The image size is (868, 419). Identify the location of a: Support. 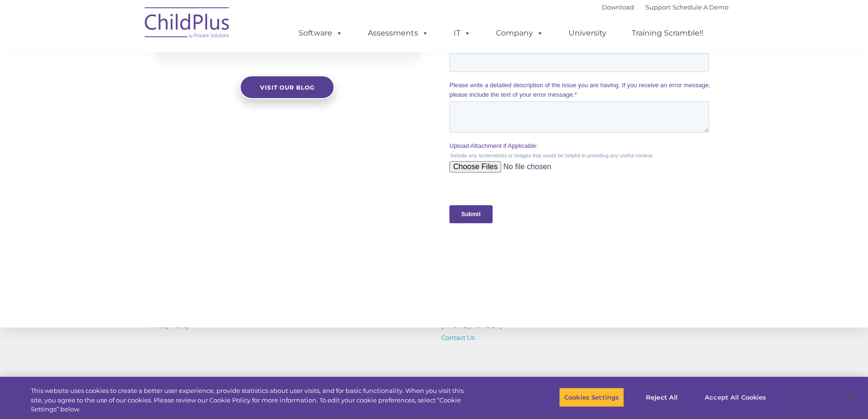
(658, 7).